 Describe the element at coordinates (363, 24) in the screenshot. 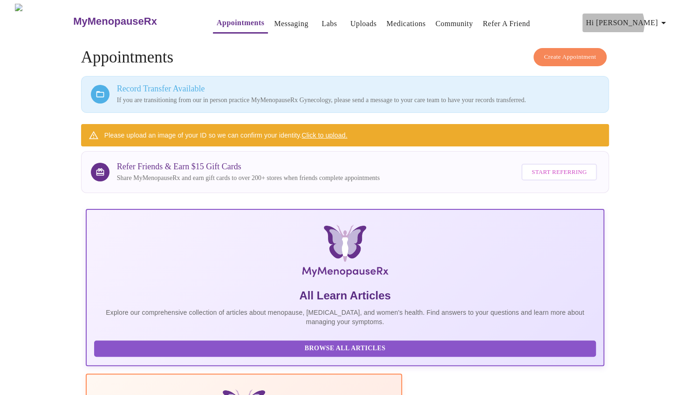

I see `button: Uploads` at that location.